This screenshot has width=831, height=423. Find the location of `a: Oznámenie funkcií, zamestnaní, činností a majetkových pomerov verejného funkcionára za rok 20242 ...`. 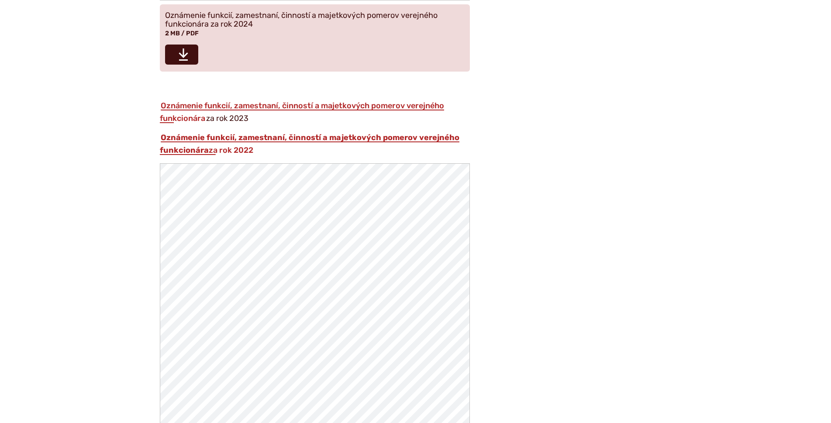

a: Oznámenie funkcií, zamestnaní, činností a majetkových pomerov verejného funkcionára za rok 20242 ... is located at coordinates (315, 38).